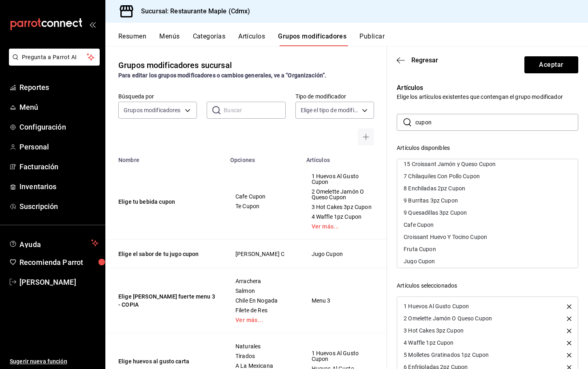  I want to click on button: Categorías, so click(209, 39).